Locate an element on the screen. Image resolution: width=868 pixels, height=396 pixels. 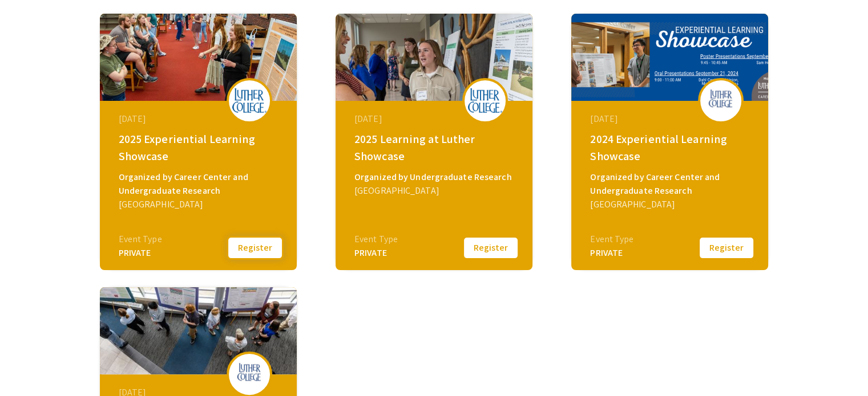
img: 2025-learning-luther_eventCoverPhoto_1c7e1f__thumb.jpg is located at coordinates (434, 57).